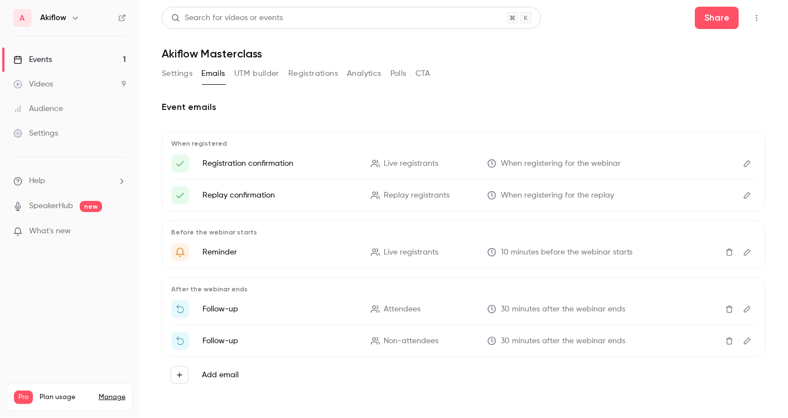  Describe the element at coordinates (313, 74) in the screenshot. I see `button: Registrations` at that location.